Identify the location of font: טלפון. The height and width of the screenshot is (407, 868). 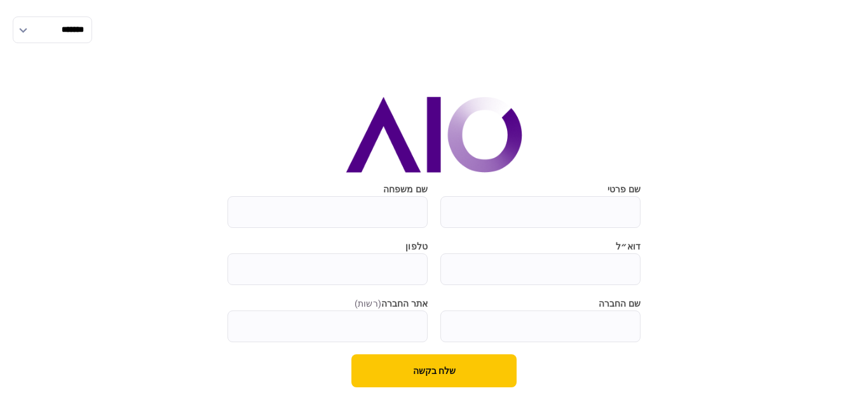
(416, 246).